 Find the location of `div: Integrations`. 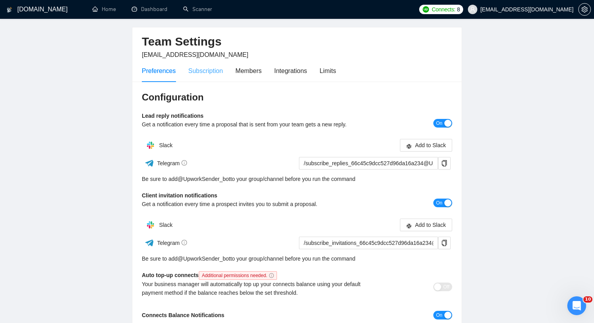

div: Integrations is located at coordinates (291, 71).